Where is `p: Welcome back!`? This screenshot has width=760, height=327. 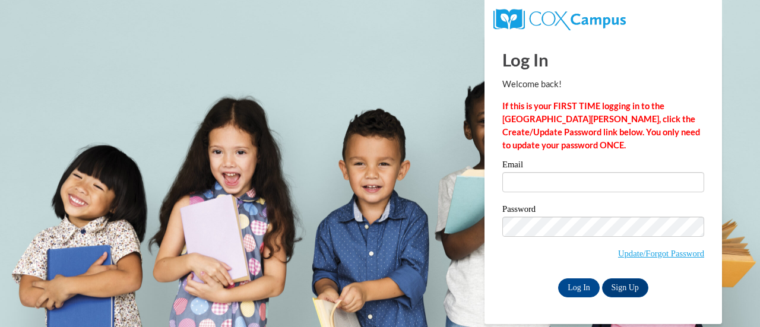
p: Welcome back! is located at coordinates (603, 84).